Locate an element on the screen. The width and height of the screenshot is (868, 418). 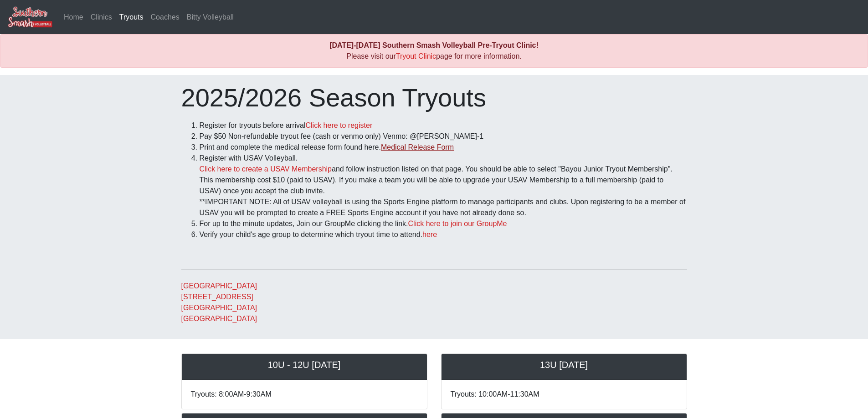
a: here is located at coordinates (430, 234).